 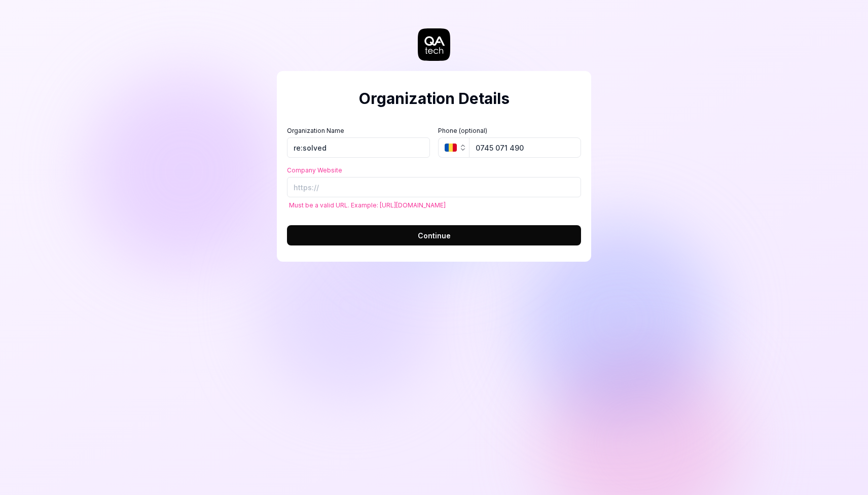 What do you see at coordinates (434, 235) in the screenshot?
I see `button: Continue` at bounding box center [434, 235].